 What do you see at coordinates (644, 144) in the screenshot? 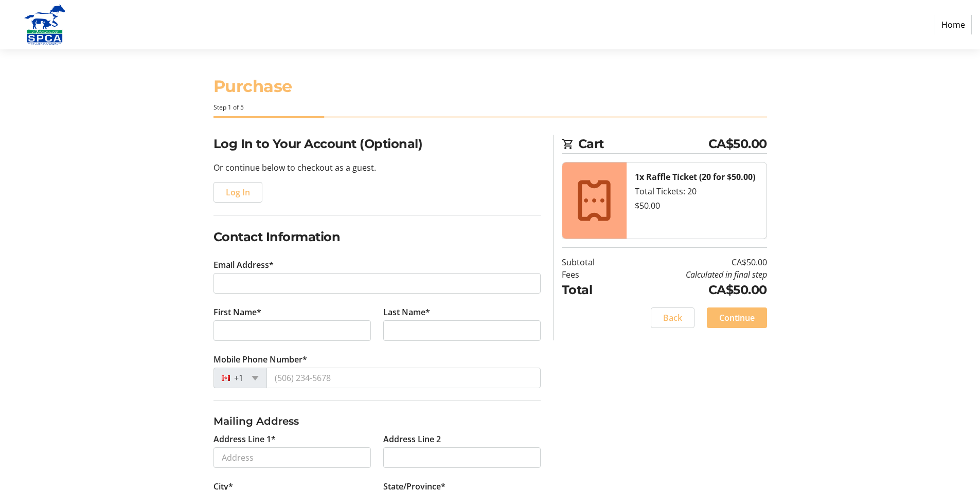
I see `span: Cart` at bounding box center [644, 144].